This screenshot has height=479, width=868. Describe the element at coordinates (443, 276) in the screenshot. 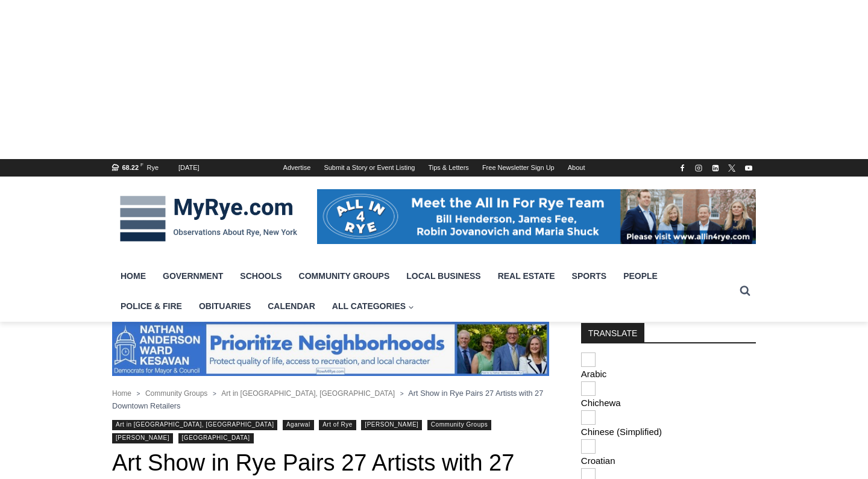

I see `a: Local Business` at that location.